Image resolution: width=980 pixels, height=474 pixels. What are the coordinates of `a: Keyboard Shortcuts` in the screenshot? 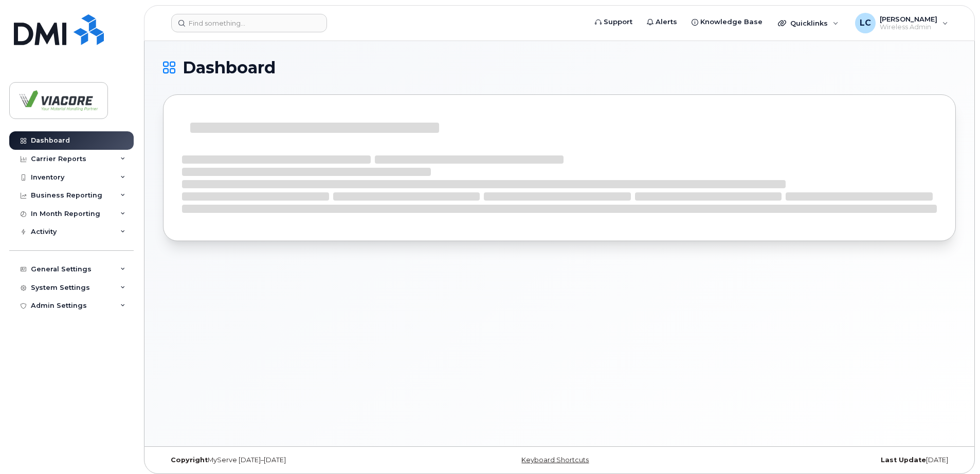 It's located at (555, 460).